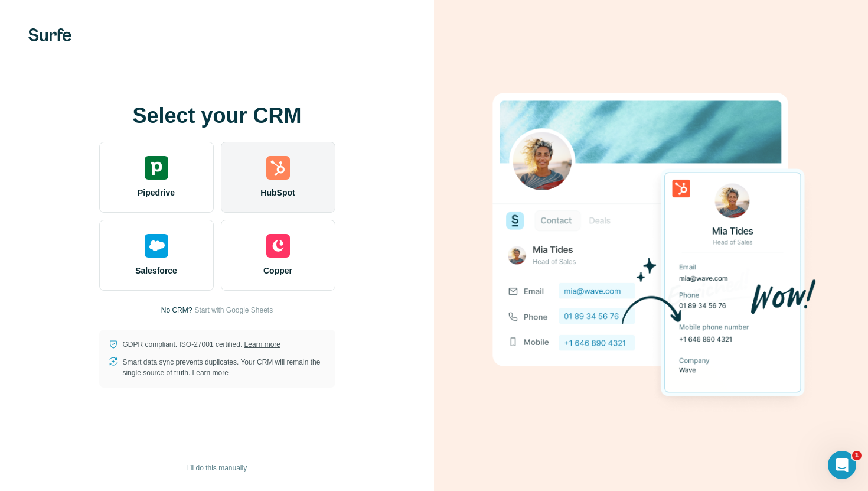  What do you see at coordinates (156, 193) in the screenshot?
I see `span: Pipedrive` at bounding box center [156, 193].